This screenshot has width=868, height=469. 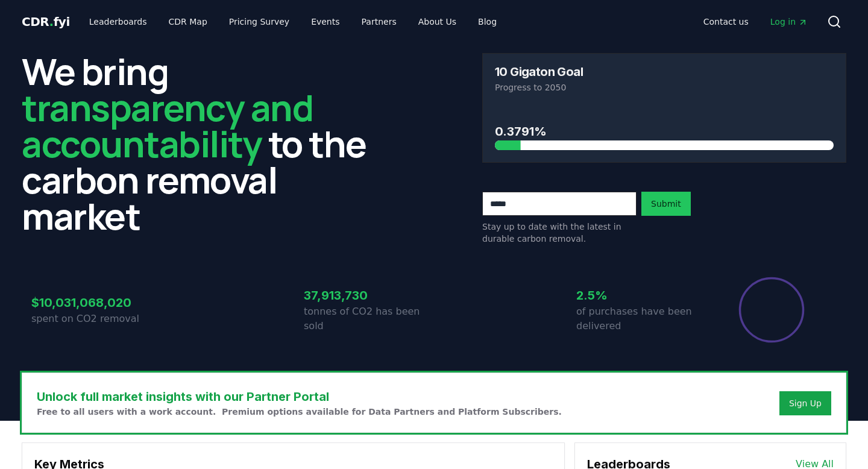 What do you see at coordinates (46, 22) in the screenshot?
I see `span: CDR fyi` at bounding box center [46, 22].